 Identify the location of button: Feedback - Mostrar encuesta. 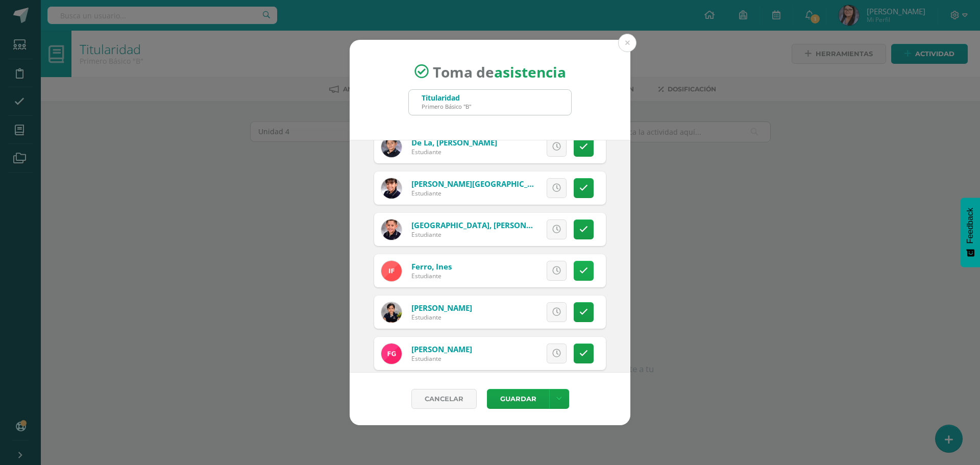
(970, 232).